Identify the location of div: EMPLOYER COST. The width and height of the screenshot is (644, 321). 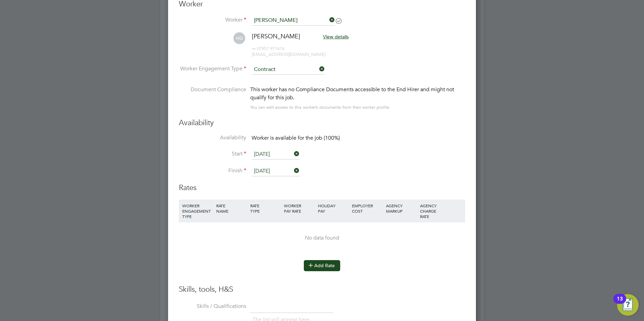
(367, 209).